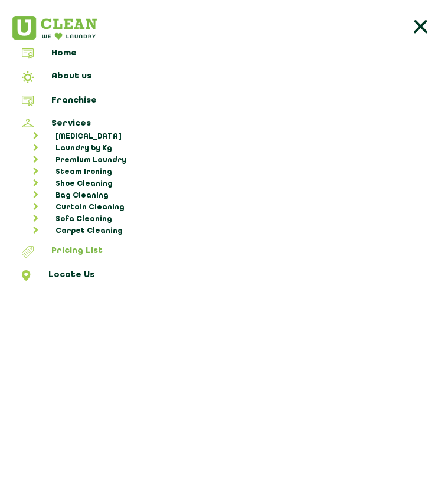 This screenshot has height=479, width=448. Describe the element at coordinates (230, 220) in the screenshot. I see `a: Sofa Cleaning` at that location.